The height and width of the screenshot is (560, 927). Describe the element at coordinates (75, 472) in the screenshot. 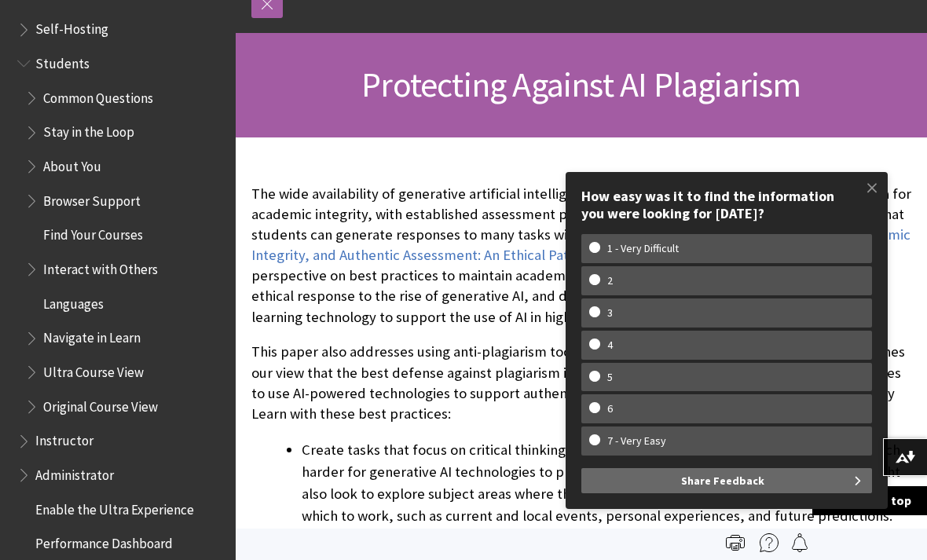

I see `span: Administrator` at that location.